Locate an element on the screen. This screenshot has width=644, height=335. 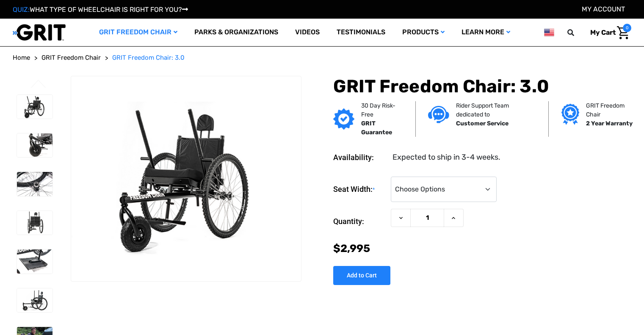
a: Cart with 0 items is located at coordinates (607, 32).